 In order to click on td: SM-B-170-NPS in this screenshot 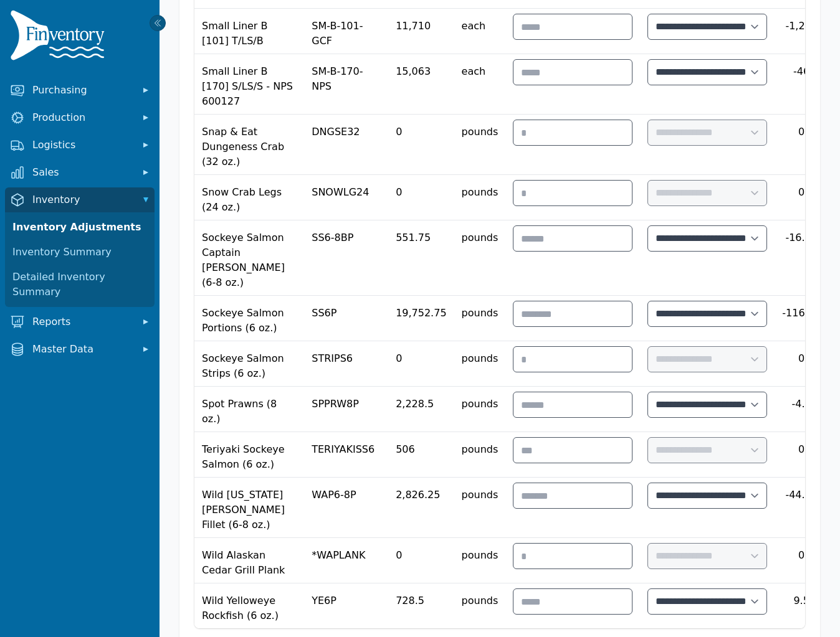, I will do `click(346, 84)`.